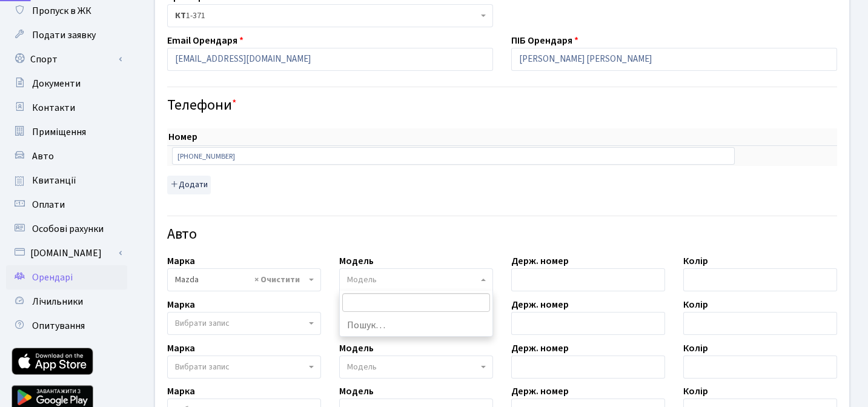  I want to click on h4: Телефони, so click(503, 105).